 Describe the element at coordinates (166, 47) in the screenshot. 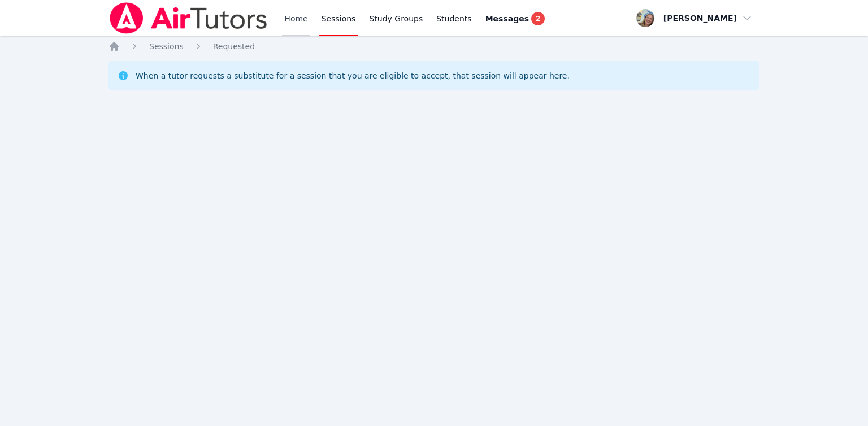

I see `a: Sessions` at that location.